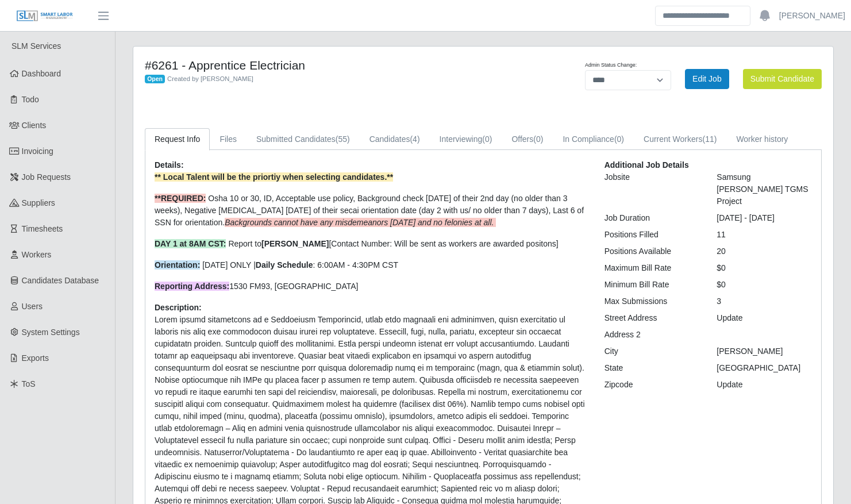 The height and width of the screenshot is (504, 851). I want to click on span: Candidates Database, so click(60, 280).